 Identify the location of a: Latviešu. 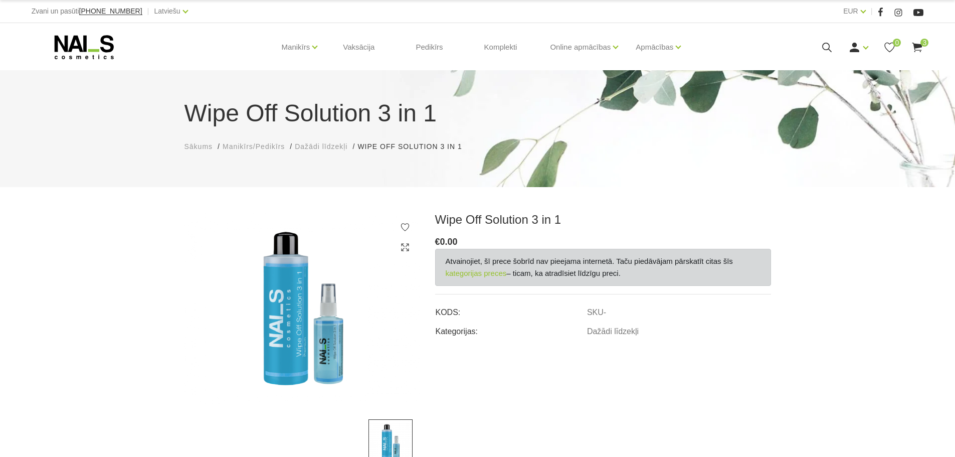
(167, 11).